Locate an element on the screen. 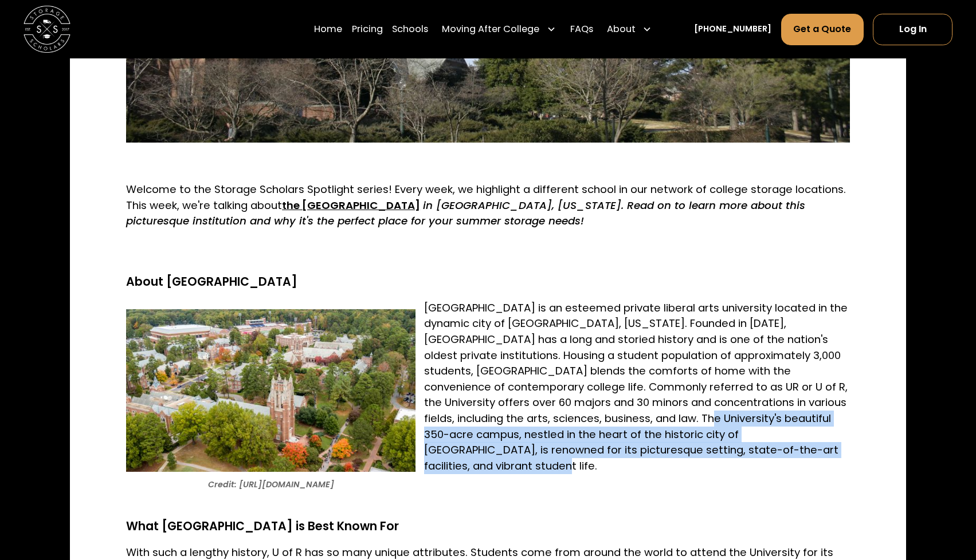  a: Log In is located at coordinates (912, 29).